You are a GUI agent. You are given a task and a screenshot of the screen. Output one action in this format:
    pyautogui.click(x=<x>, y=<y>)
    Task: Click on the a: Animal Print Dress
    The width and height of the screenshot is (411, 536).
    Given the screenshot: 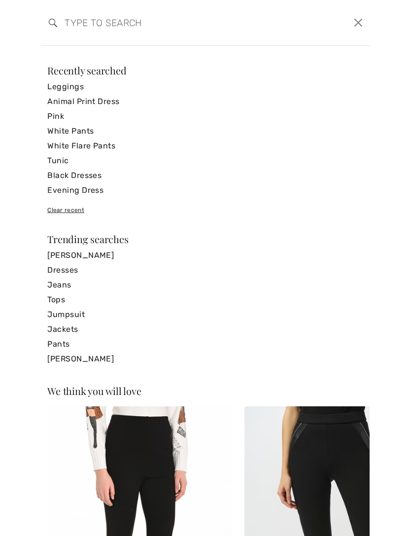 What is the action you would take?
    pyautogui.click(x=206, y=102)
    